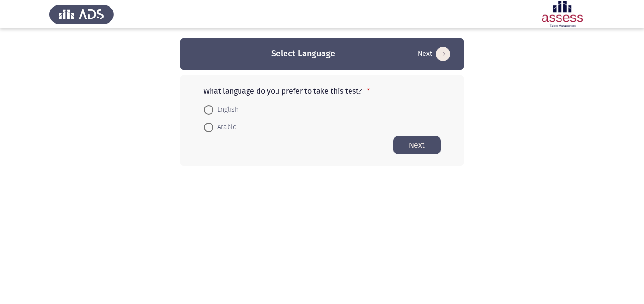 The width and height of the screenshot is (644, 304). I want to click on img: Assess Talent Management logo, so click(81, 14).